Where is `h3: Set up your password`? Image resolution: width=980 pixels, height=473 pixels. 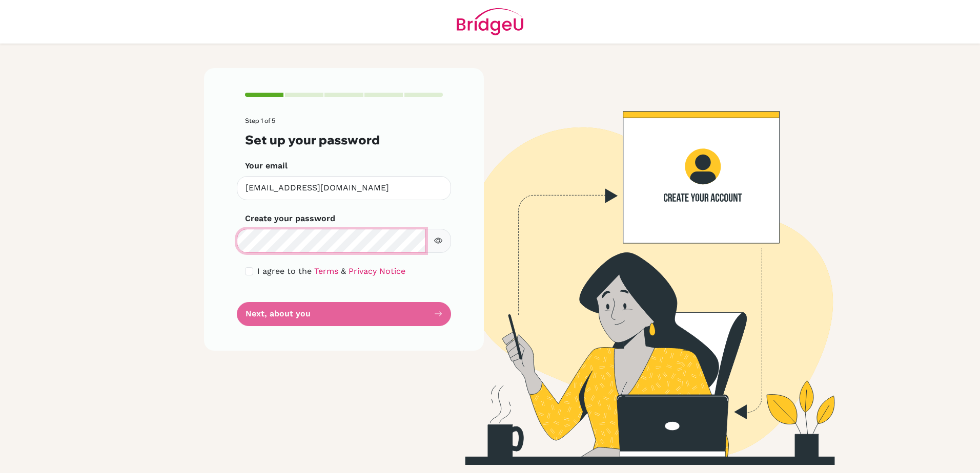 h3: Set up your password is located at coordinates (344, 140).